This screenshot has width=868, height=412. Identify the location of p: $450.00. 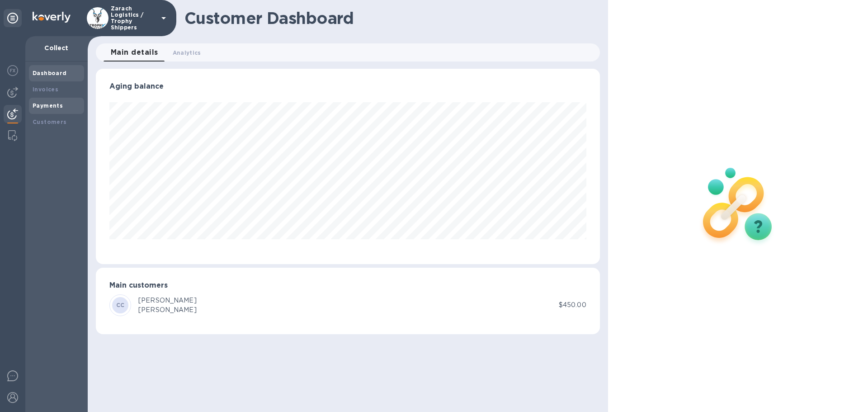
(572, 305).